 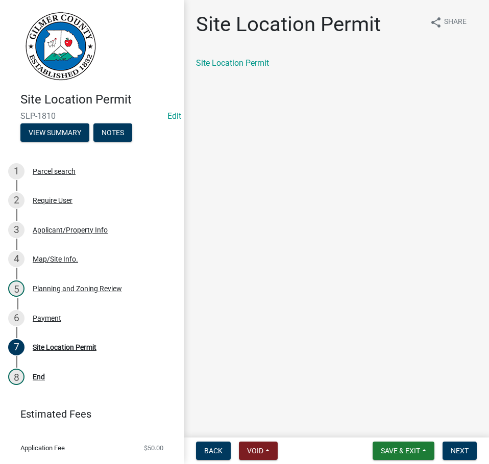 I want to click on button: Back, so click(x=213, y=451).